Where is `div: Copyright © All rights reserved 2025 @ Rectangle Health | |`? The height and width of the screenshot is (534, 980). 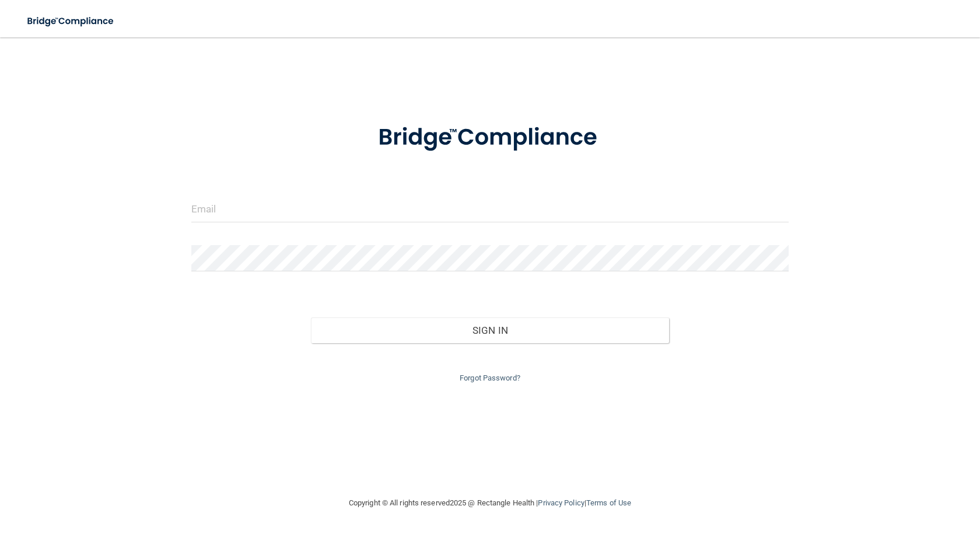
div: Copyright © All rights reserved 2025 @ Rectangle Health | | is located at coordinates (490, 503).